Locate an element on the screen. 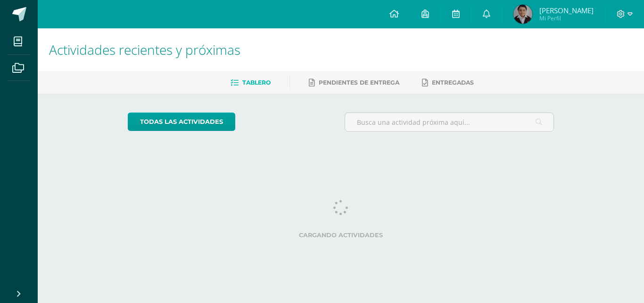 The image size is (644, 303). a: Pendientes de entrega is located at coordinates (355, 83).